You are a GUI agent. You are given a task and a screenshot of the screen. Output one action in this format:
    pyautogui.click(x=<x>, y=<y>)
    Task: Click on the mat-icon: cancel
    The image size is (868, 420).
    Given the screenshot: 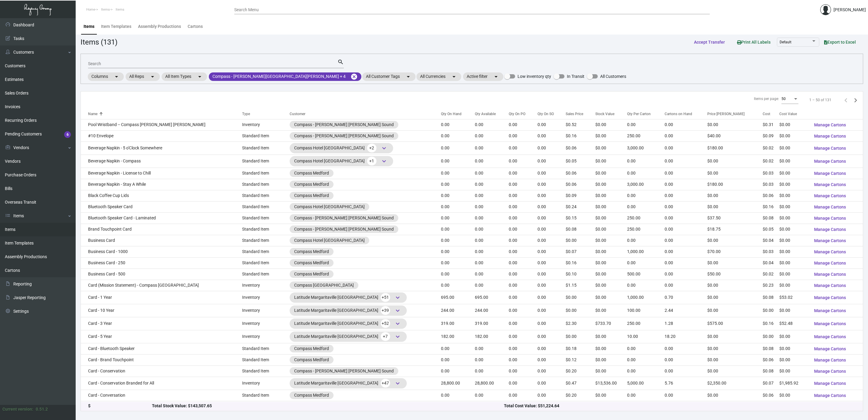 What is the action you would take?
    pyautogui.click(x=354, y=77)
    